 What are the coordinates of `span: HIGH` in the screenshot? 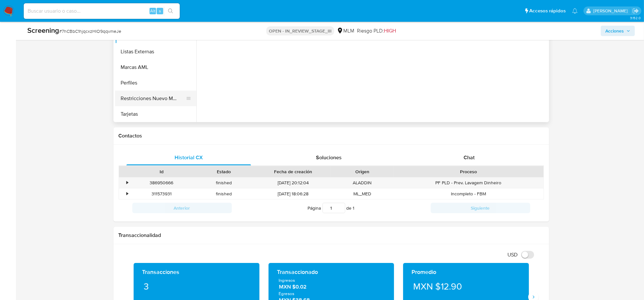 It's located at (390, 30).